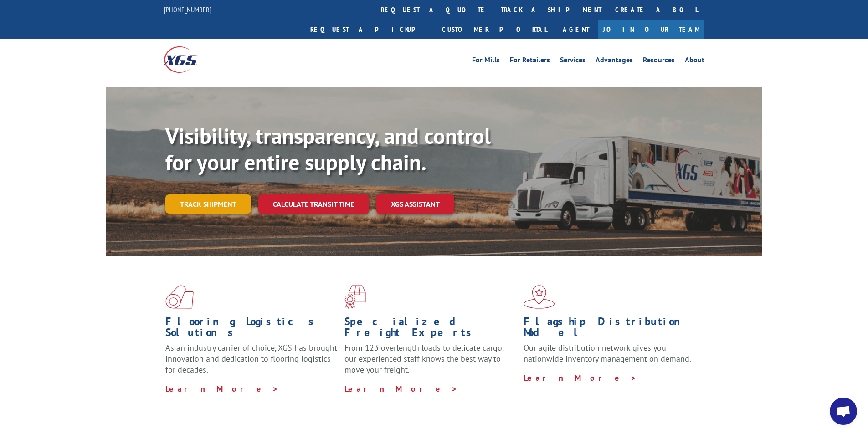 Image resolution: width=868 pixels, height=434 pixels. What do you see at coordinates (313, 204) in the screenshot?
I see `a: Calculate transit time` at bounding box center [313, 204].